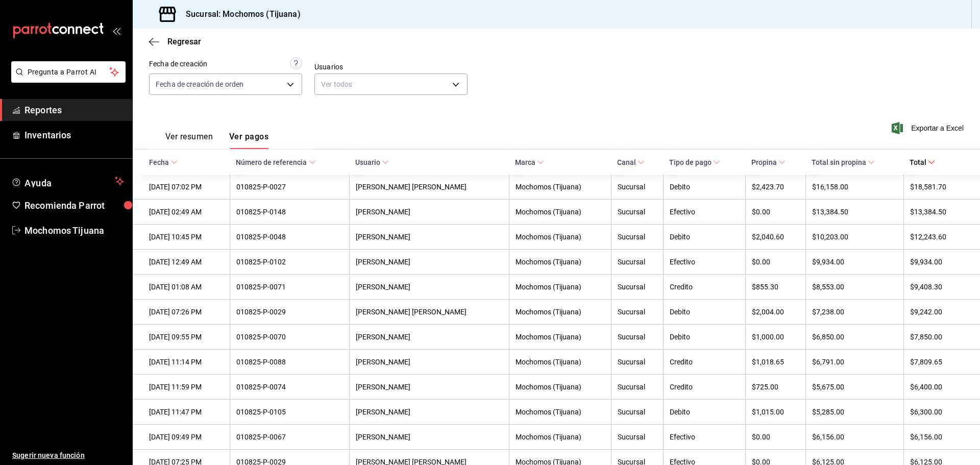 The image size is (980, 465). What do you see at coordinates (289, 262) in the screenshot?
I see `div: 010825-P-0102` at bounding box center [289, 262].